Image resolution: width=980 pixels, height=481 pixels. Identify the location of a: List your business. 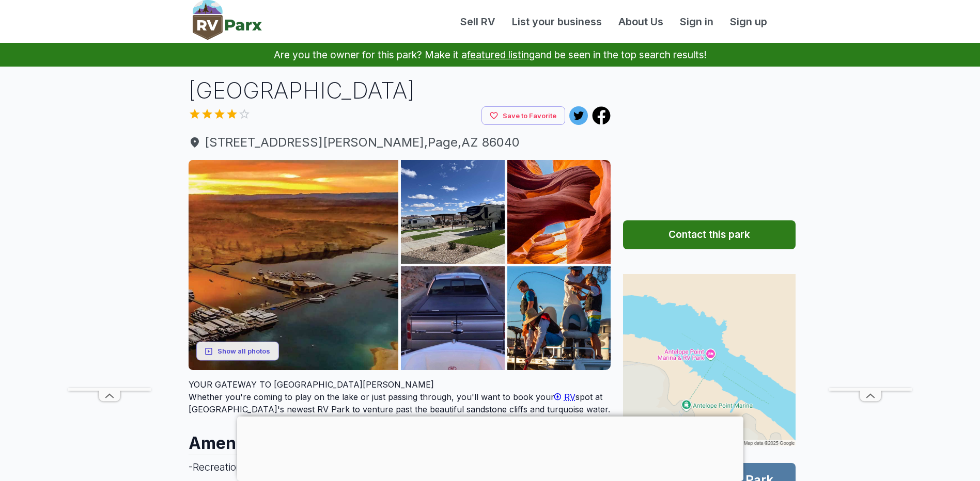
(557, 22).